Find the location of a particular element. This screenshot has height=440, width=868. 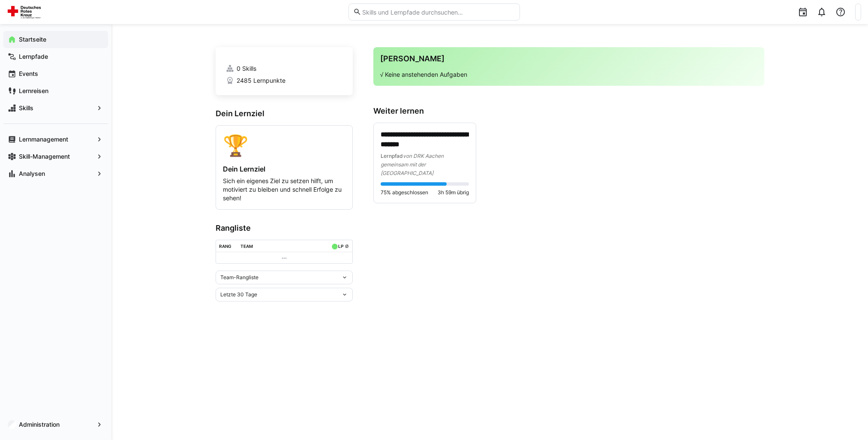

span: 3h 59m übrig is located at coordinates (453, 193).